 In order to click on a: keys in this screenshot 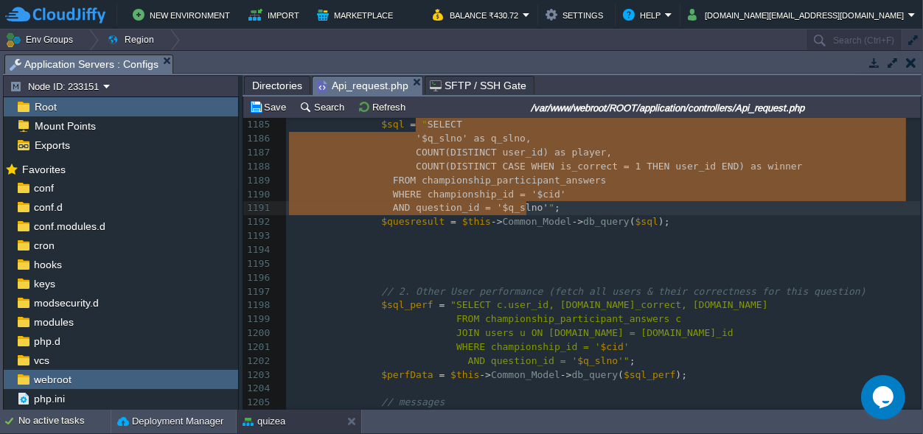, I will do `click(44, 284)`.